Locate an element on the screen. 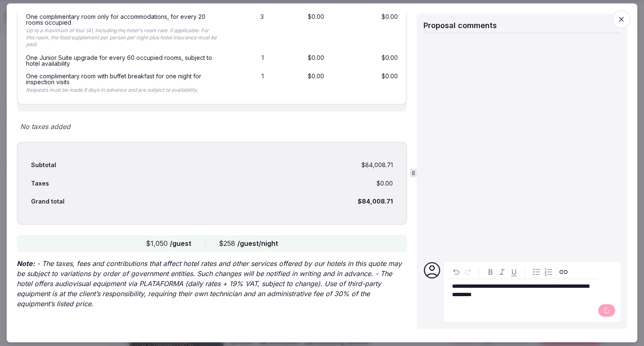  span: /guest/night is located at coordinates (257, 243).